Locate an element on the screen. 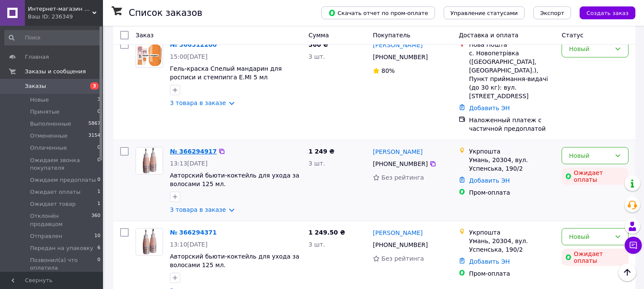  span: Выполненные is located at coordinates (50, 124).